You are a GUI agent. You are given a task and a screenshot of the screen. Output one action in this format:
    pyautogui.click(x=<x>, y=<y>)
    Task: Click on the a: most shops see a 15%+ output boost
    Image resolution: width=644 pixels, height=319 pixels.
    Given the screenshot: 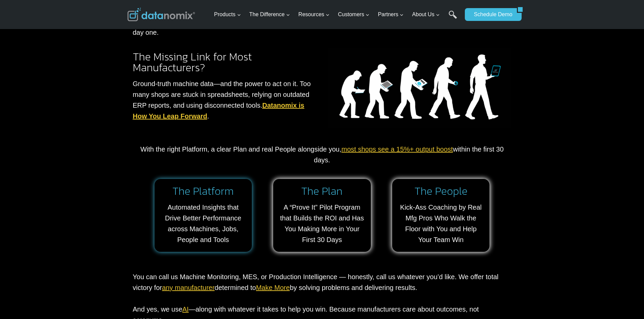 What is the action you would take?
    pyautogui.click(x=397, y=149)
    